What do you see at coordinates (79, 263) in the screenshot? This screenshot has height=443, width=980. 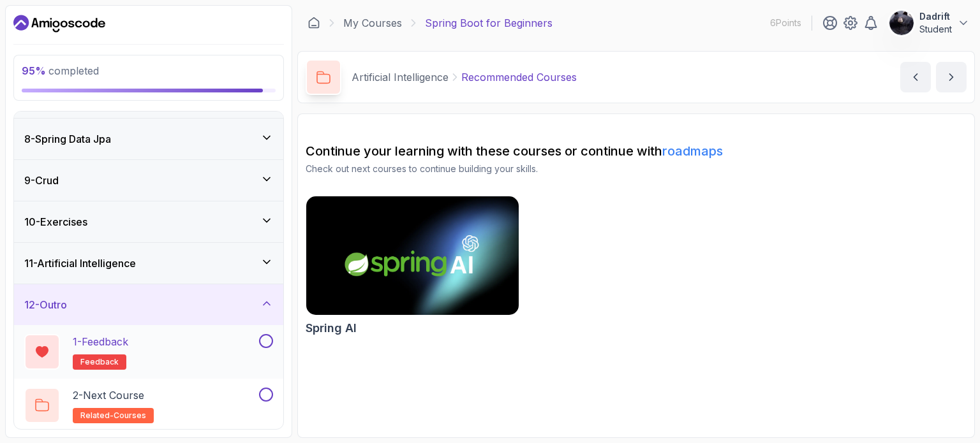 I see `h3: 11 - Artificial Intelligence` at bounding box center [79, 263].